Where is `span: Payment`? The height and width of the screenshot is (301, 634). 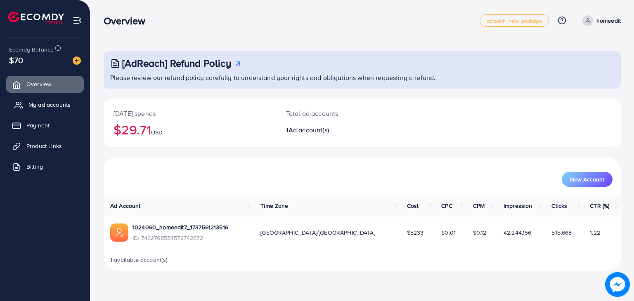 span: Payment is located at coordinates (38, 125).